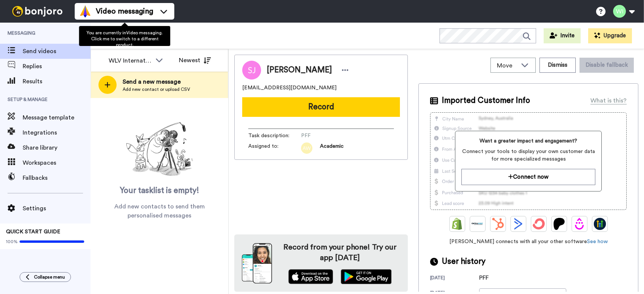 Image resolution: width=644 pixels, height=294 pixels. What do you see at coordinates (579, 224) in the screenshot?
I see `img: Drip` at bounding box center [579, 224].